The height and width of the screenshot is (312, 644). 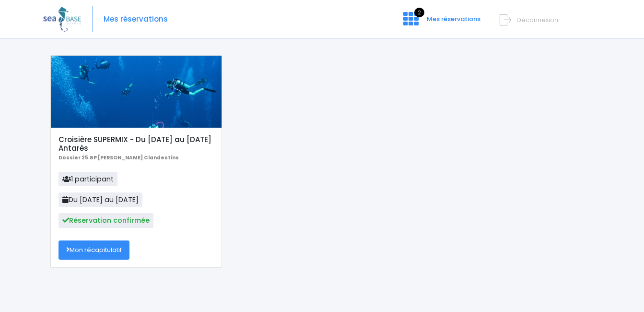 What do you see at coordinates (537, 20) in the screenshot?
I see `span: Déconnexion` at bounding box center [537, 20].